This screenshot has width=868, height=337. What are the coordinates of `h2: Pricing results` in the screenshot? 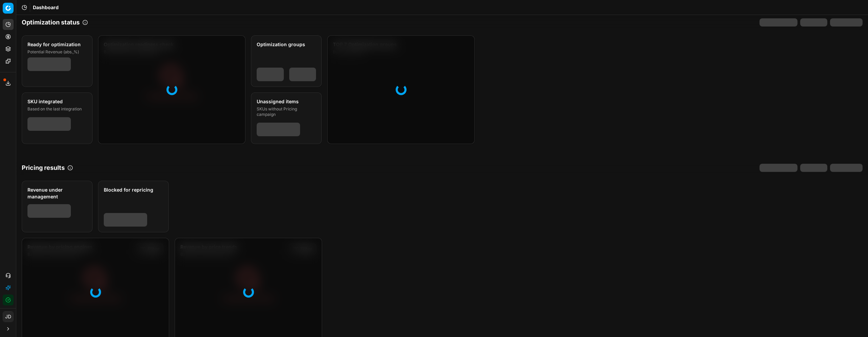 It's located at (43, 168).